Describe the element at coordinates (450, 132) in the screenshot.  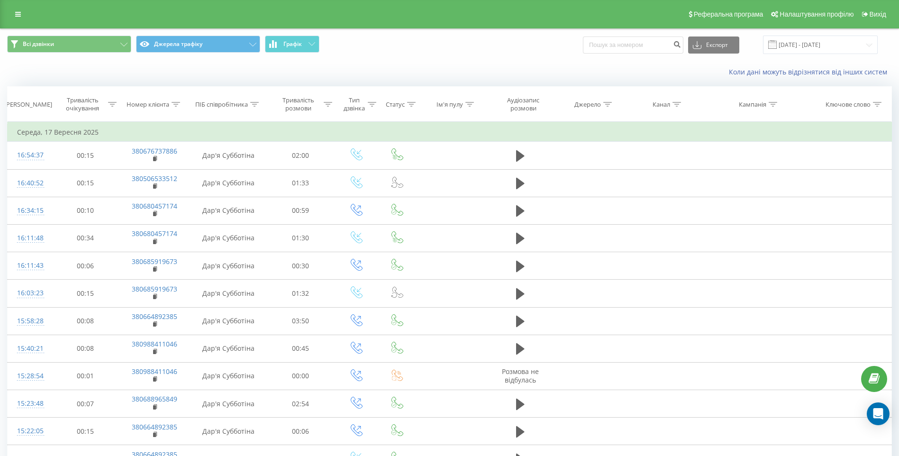
I see `td: Середа, 17 Вересня 2025` at that location.